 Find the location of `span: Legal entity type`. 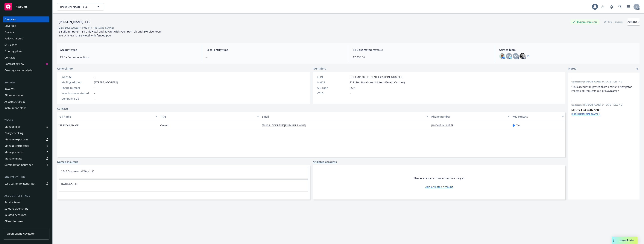

span: Legal entity type is located at coordinates (275, 50).